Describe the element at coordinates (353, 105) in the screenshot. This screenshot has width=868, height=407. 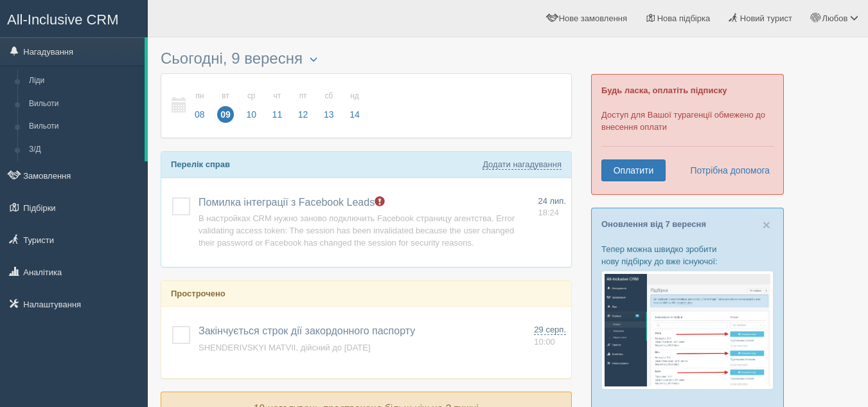
I see `a: нд 14` at that location.